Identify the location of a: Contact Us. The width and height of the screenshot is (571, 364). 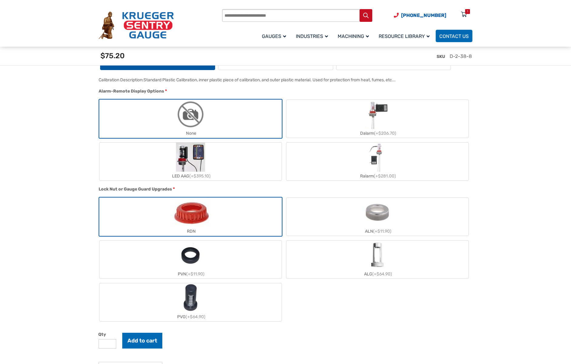
(454, 36).